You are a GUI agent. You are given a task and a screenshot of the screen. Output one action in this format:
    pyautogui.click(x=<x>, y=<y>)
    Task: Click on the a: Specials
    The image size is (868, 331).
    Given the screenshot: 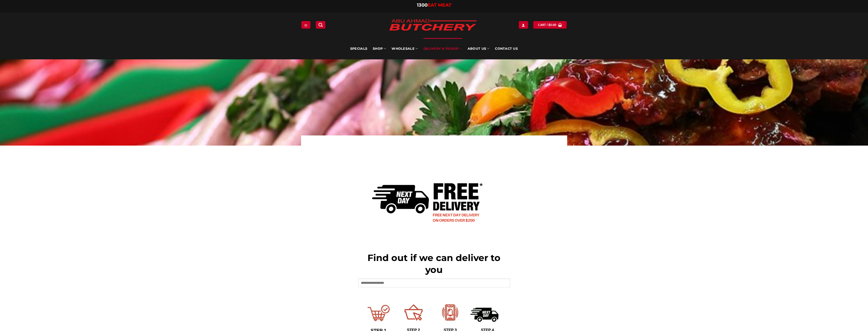 What is the action you would take?
    pyautogui.click(x=359, y=49)
    